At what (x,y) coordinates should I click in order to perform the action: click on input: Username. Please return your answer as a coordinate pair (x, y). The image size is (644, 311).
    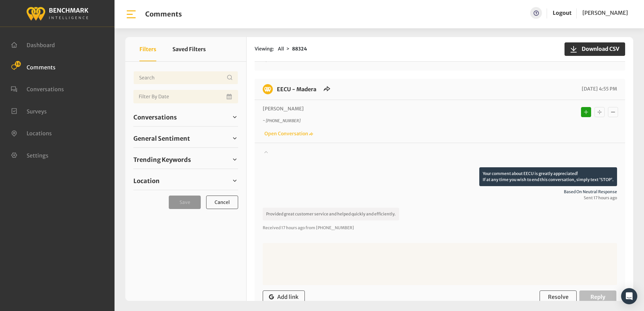
    Looking at the image, I should click on (185, 78).